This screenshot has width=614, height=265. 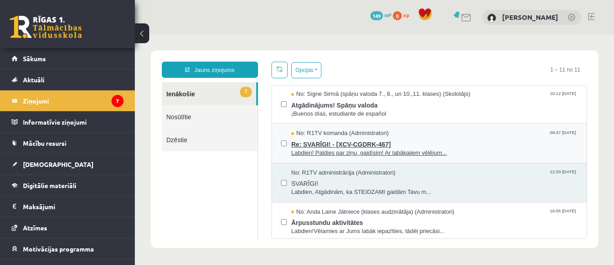 I want to click on span: Motivācijas programma, so click(x=58, y=249).